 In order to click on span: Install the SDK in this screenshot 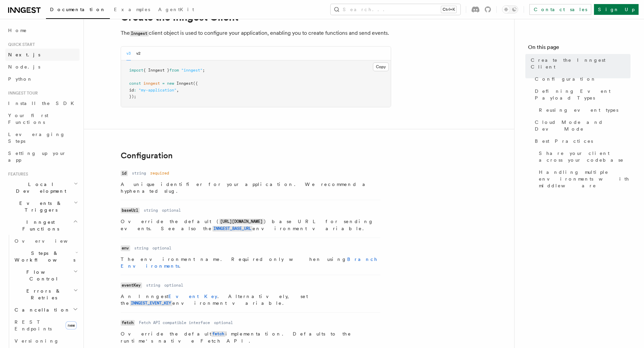, I will do `click(43, 103)`.